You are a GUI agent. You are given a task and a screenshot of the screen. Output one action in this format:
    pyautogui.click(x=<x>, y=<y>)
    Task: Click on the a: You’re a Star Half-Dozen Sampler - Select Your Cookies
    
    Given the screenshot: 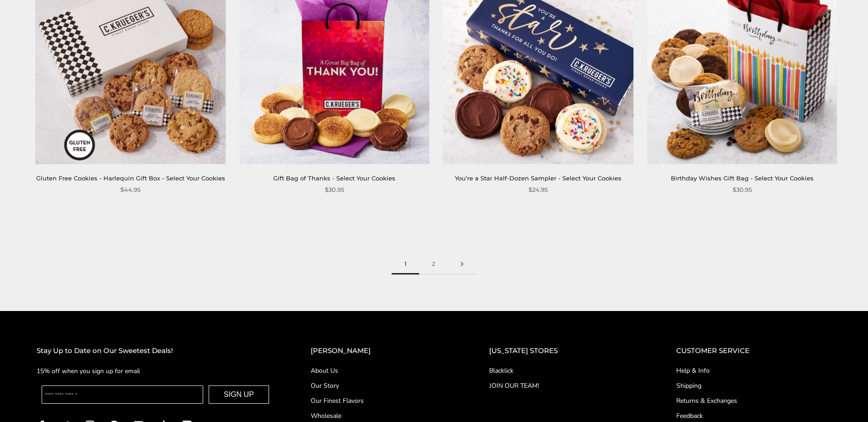 What is the action you would take?
    pyautogui.click(x=538, y=179)
    